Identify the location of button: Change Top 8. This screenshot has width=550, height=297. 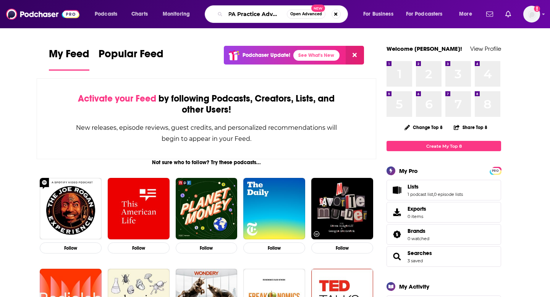
(423, 127).